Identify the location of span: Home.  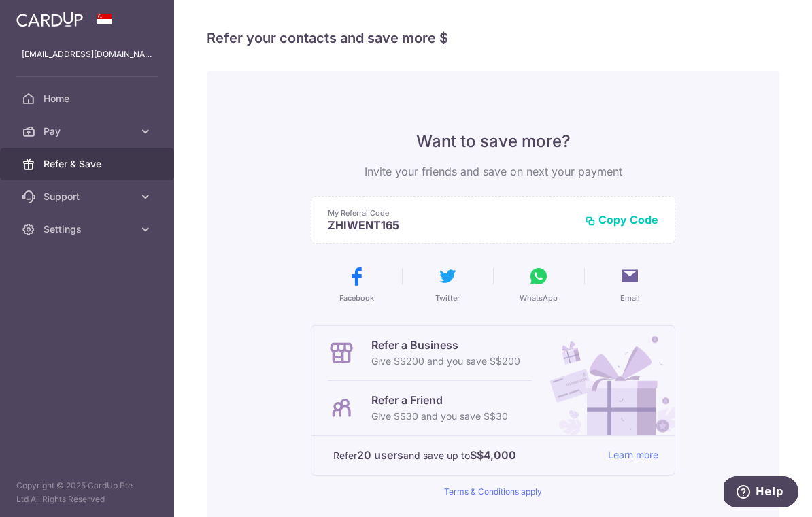
(88, 99).